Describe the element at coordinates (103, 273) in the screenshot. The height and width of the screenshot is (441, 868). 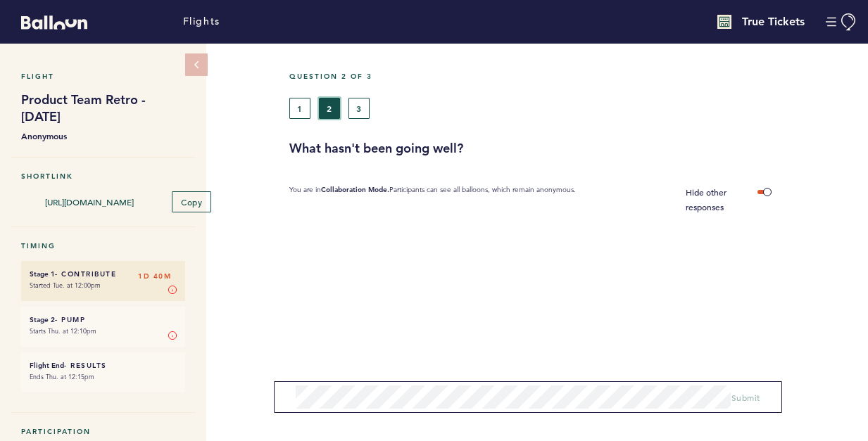
I see `h6: - Contribute` at that location.